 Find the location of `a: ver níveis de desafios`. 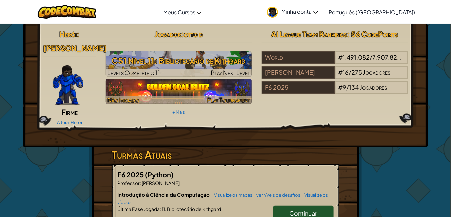

a: ver níveis de desafios is located at coordinates (277, 195).